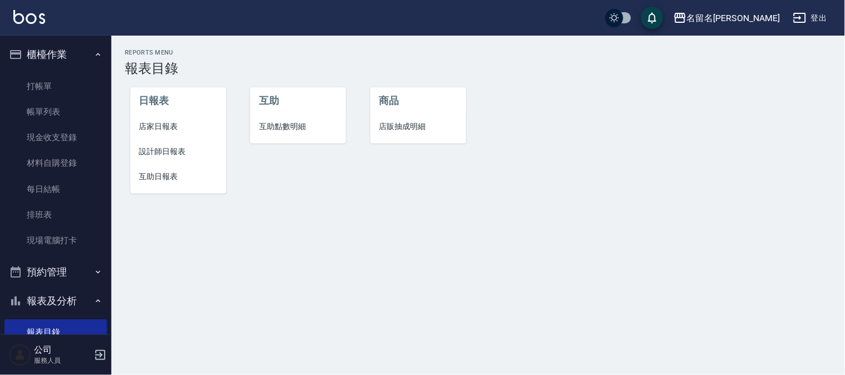 This screenshot has height=375, width=845. I want to click on span: 店家日報表, so click(178, 126).